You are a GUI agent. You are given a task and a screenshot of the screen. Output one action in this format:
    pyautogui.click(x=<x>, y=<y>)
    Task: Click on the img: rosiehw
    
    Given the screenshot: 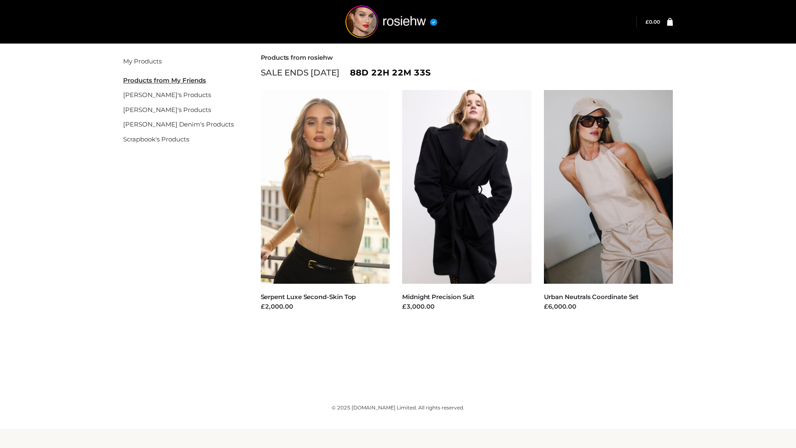 What is the action you would take?
    pyautogui.click(x=391, y=22)
    